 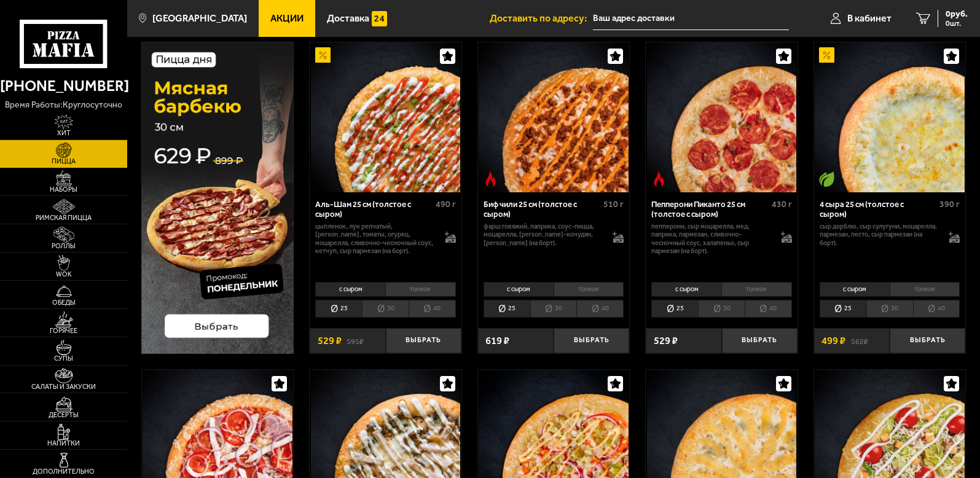 What do you see at coordinates (711, 238) in the screenshot?
I see `p: пепперони, сыр Моцарелла, мед, паприка, пармезан, сливочно-чесночный соус, халапеньо, сыр пармеза...` at bounding box center [711, 238].